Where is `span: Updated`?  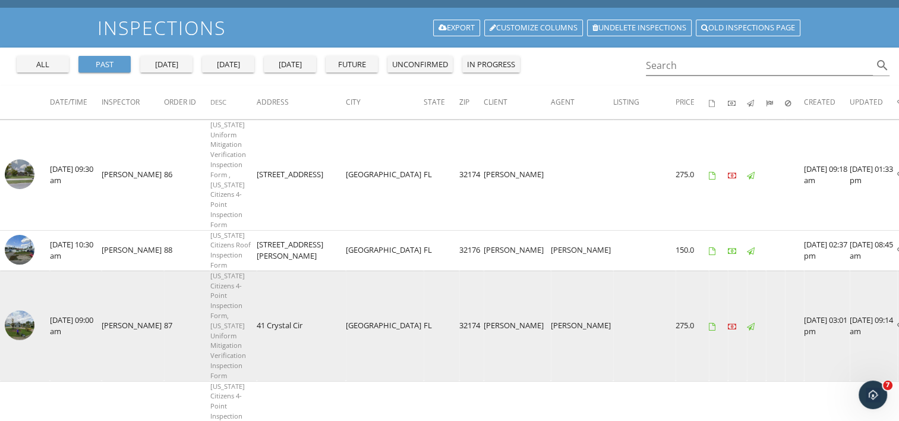
span: Updated is located at coordinates (867, 102).